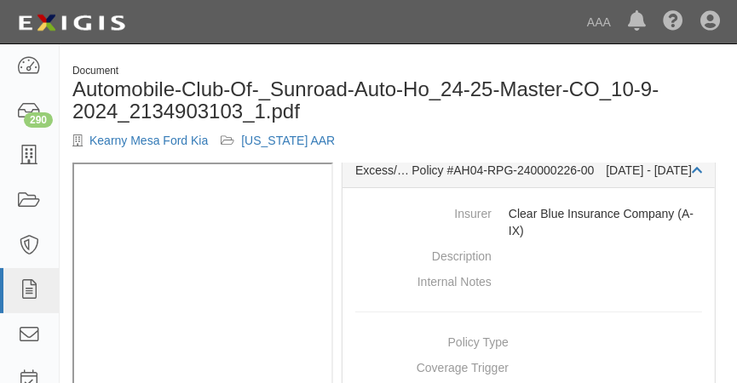 This screenshot has width=737, height=383. Describe the element at coordinates (383, 170) in the screenshot. I see `div: Excess/Umbrella Liability` at that location.